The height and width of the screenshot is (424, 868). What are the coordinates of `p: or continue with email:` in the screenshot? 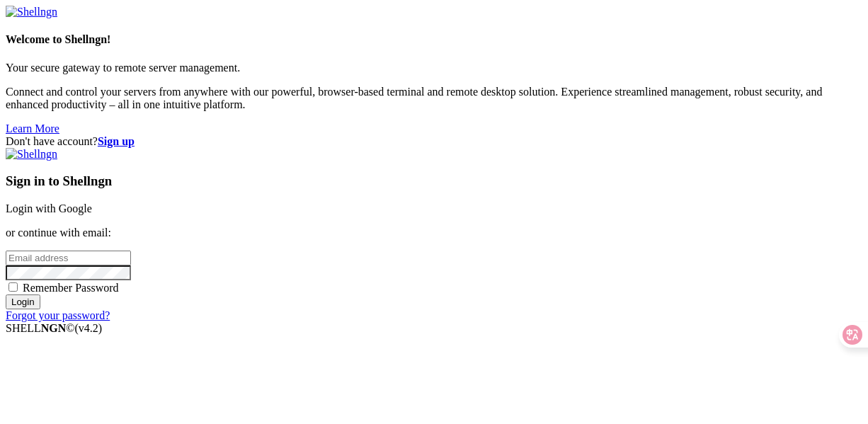 It's located at (434, 233).